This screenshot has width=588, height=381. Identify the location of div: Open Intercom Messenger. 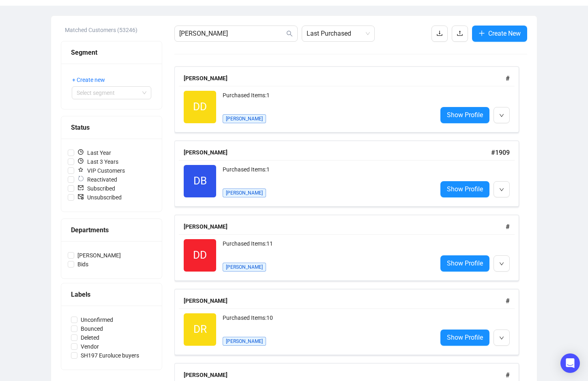
(570, 363).